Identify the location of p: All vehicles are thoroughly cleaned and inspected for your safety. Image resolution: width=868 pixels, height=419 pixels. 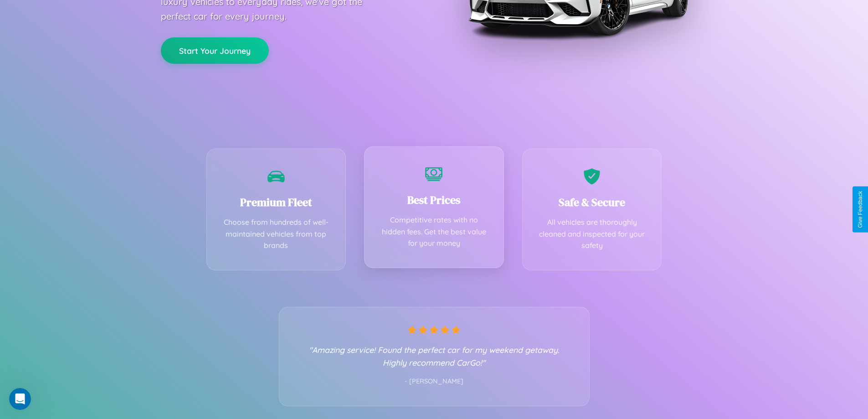
(592, 234).